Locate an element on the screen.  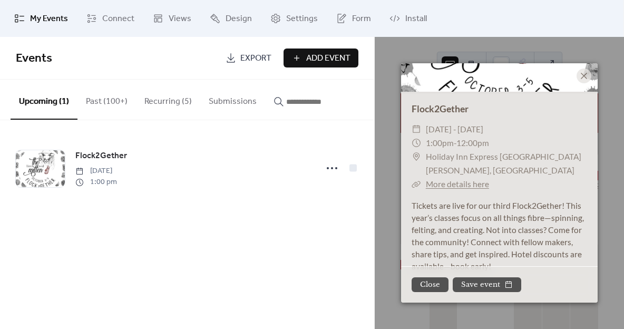
a: My Events is located at coordinates (41, 18).